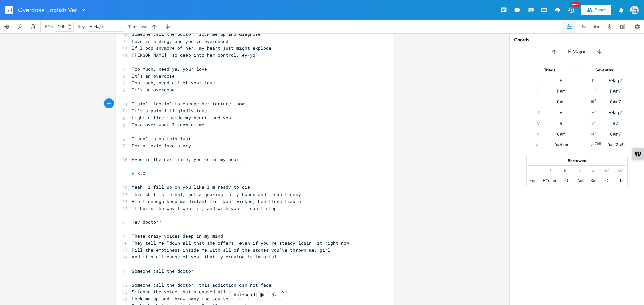 The height and width of the screenshot is (305, 644). What do you see at coordinates (616, 145) in the screenshot?
I see `div: D#m7b5` at bounding box center [616, 145].